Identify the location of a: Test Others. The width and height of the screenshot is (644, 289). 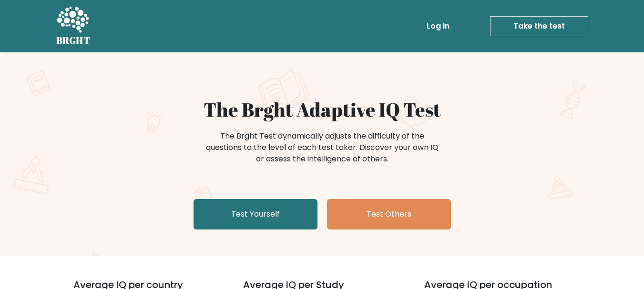
(389, 214).